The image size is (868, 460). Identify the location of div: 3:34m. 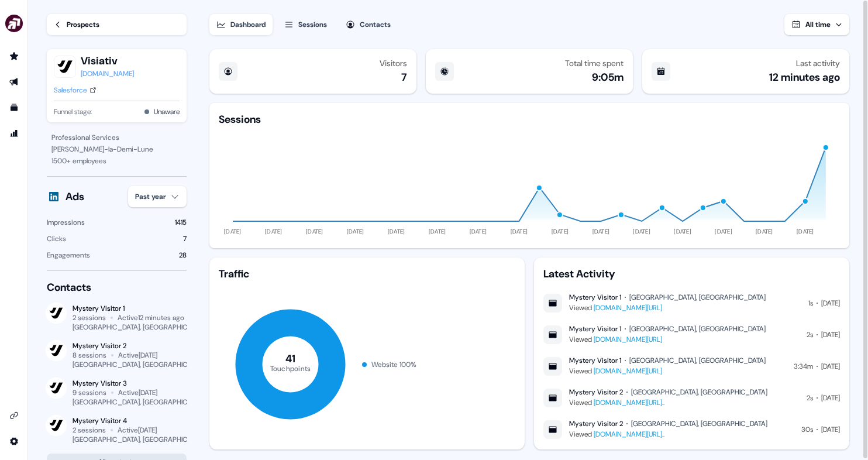
(803, 366).